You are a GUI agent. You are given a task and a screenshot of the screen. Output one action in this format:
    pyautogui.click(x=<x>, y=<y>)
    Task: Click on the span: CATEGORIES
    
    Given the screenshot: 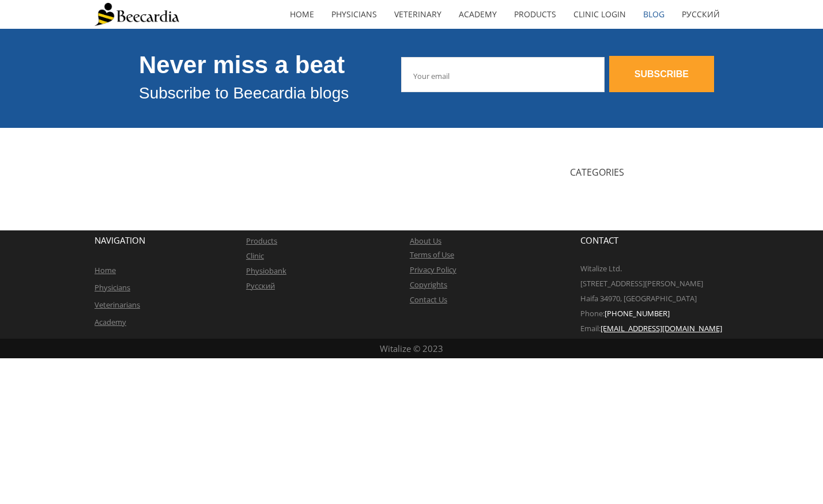 What is the action you would take?
    pyautogui.click(x=597, y=172)
    